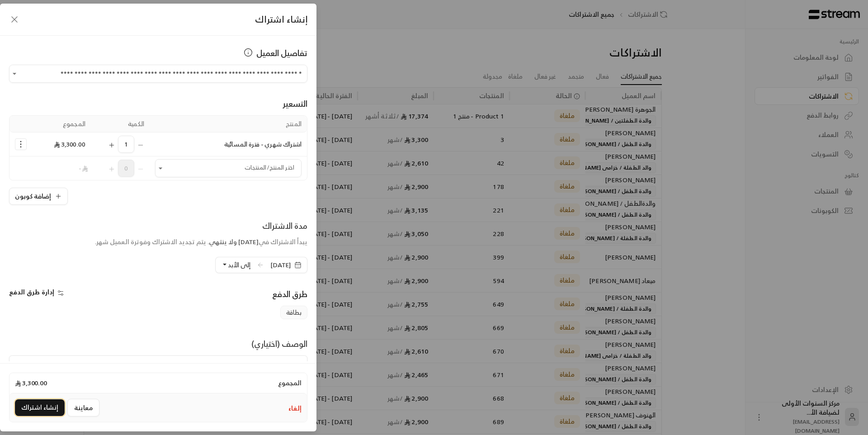  I want to click on button: إنشاء اشتراك, so click(40, 408).